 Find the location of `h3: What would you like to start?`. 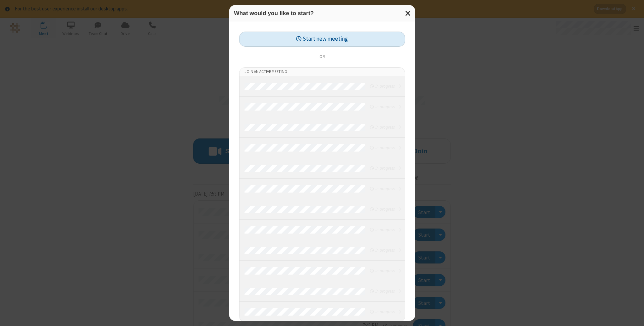

h3: What would you like to start? is located at coordinates (322, 13).